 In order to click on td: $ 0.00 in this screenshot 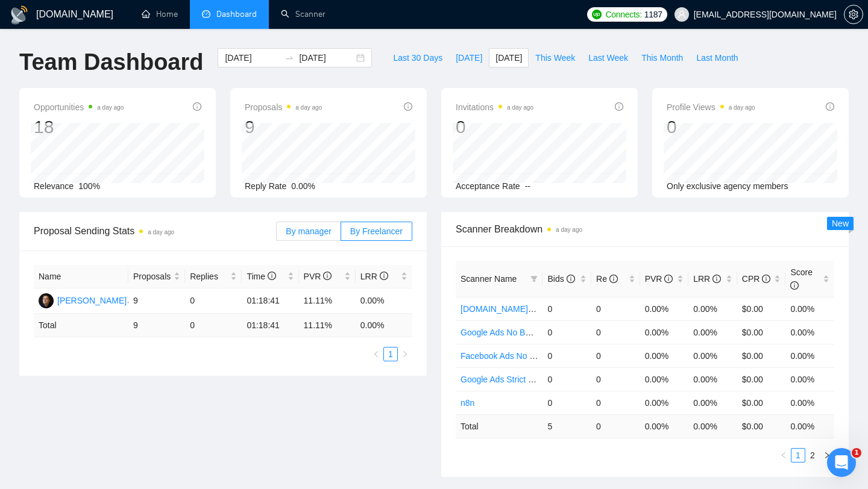, I will do `click(761, 426)`.